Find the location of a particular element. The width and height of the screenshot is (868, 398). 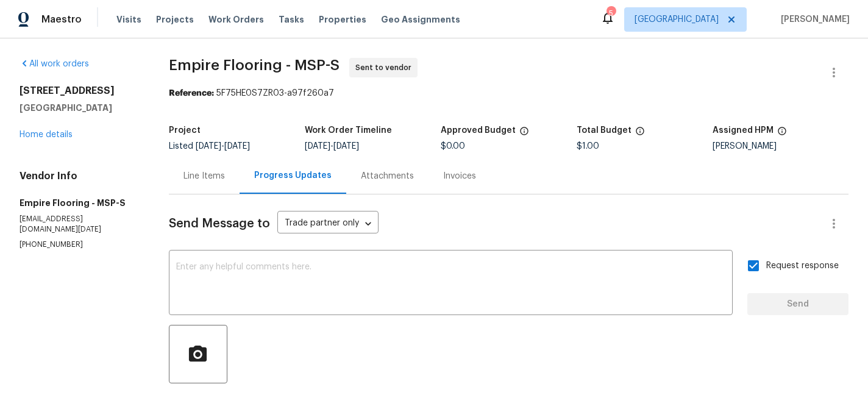

span: Properties is located at coordinates (343, 19).